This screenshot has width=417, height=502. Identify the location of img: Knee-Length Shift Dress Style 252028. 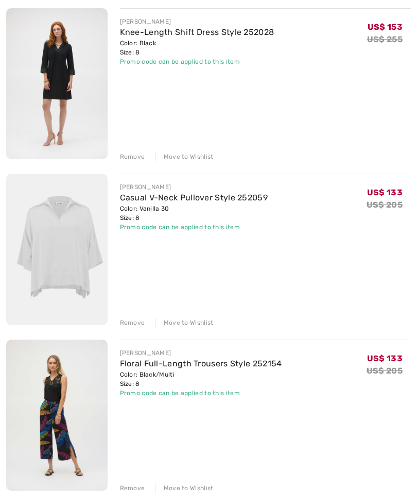
(57, 84).